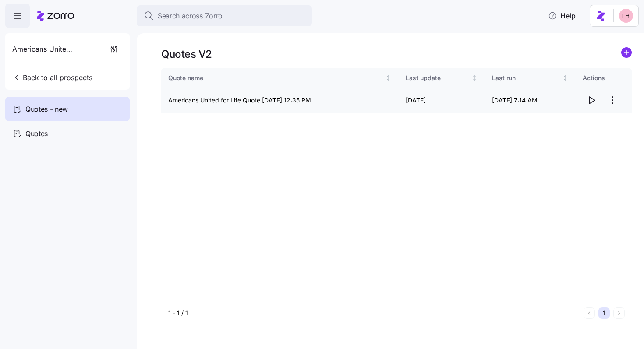  Describe the element at coordinates (44, 49) in the screenshot. I see `span: Americans United for Life` at that location.